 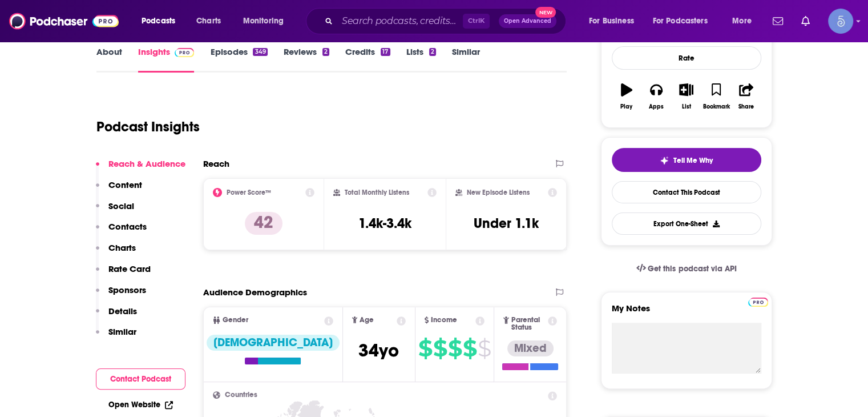 I want to click on div: Bookmark, so click(x=715, y=107).